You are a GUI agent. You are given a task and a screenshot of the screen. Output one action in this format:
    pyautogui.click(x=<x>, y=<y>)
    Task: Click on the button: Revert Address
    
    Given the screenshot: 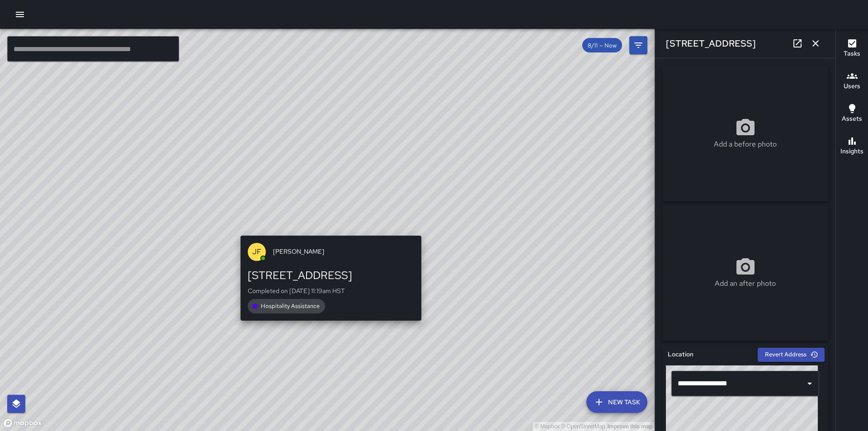 What is the action you would take?
    pyautogui.click(x=791, y=354)
    